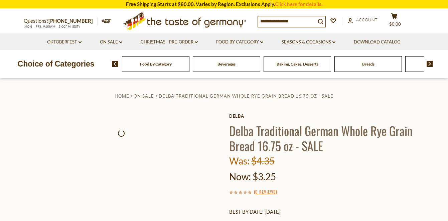 The width and height of the screenshot is (448, 221). What do you see at coordinates (226, 64) in the screenshot?
I see `a: Beverages` at bounding box center [226, 64].